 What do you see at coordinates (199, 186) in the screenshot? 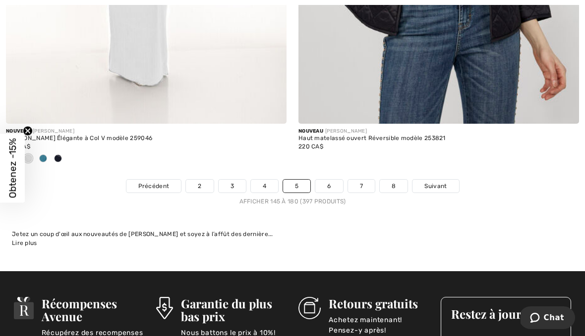
I see `a: 2` at bounding box center [199, 186].